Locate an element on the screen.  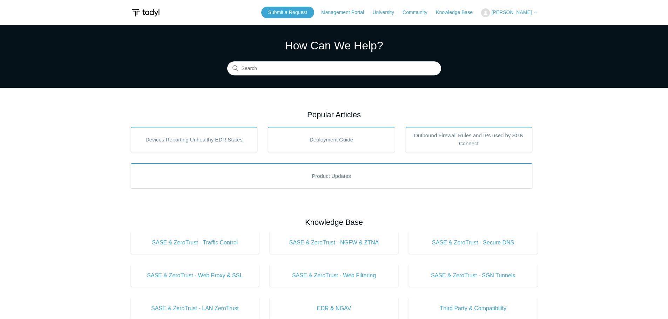
a: SASE & ZeroTrust - SGN Tunnels is located at coordinates (473, 276).